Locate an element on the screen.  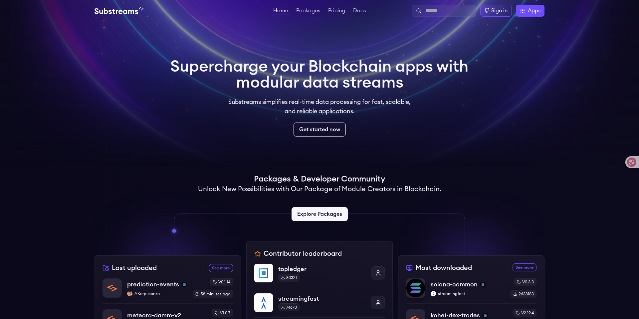
a: streamingfaststreamingfast74673 is located at coordinates (319, 302).